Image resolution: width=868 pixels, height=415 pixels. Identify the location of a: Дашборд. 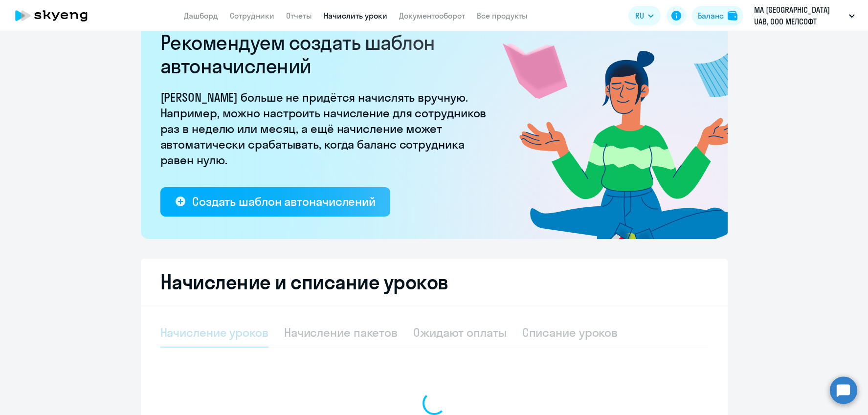
(201, 16).